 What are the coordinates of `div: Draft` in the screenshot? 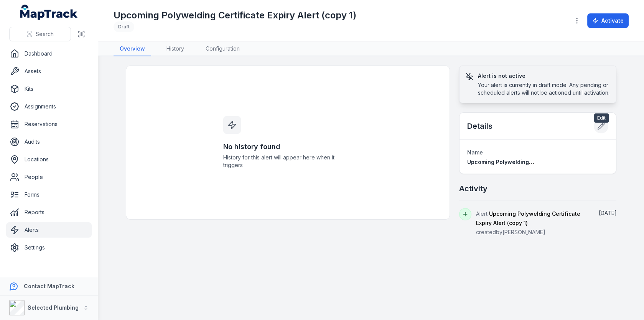 It's located at (124, 27).